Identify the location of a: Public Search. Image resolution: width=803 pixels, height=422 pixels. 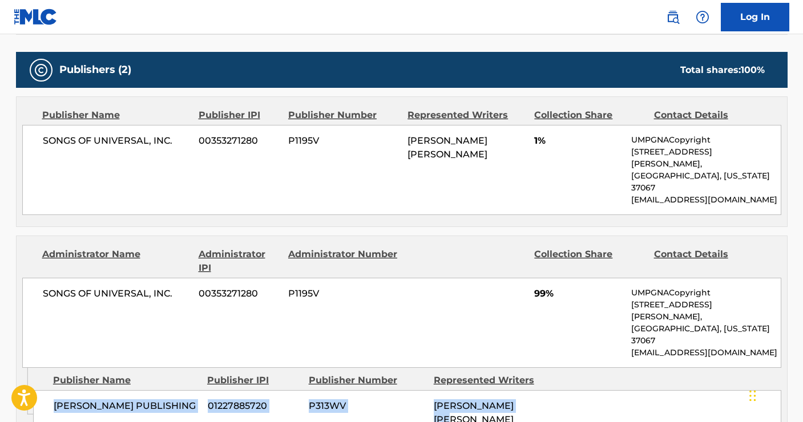
(673, 17).